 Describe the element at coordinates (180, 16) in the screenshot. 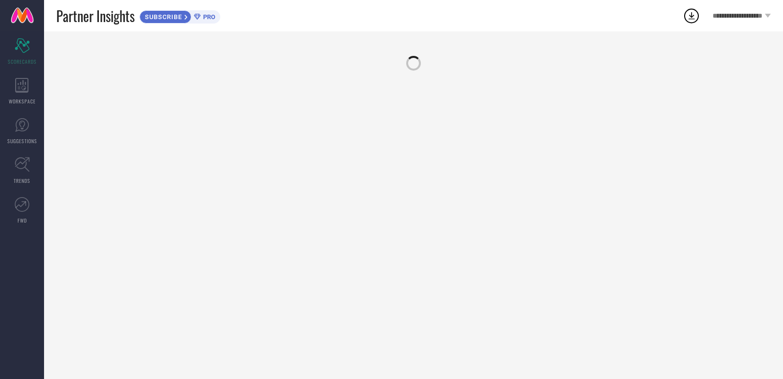

I see `a: SUBSCRIBEPRO` at that location.